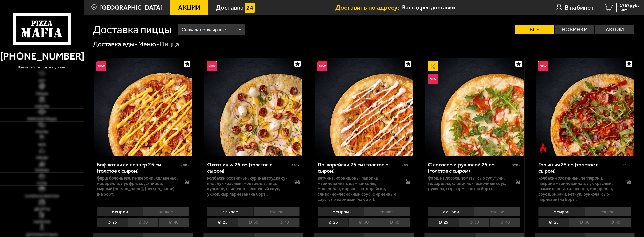 This screenshot has width=644, height=237. What do you see at coordinates (42, 196) in the screenshot?
I see `span: Салаты и закуски` at bounding box center [42, 196].